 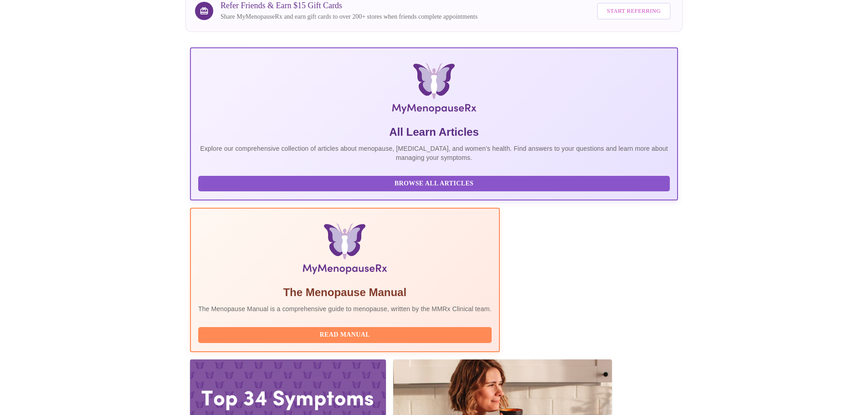 What do you see at coordinates (349, 6) in the screenshot?
I see `h3: Refer Friends & Earn $15 Gift Cards` at bounding box center [349, 6].